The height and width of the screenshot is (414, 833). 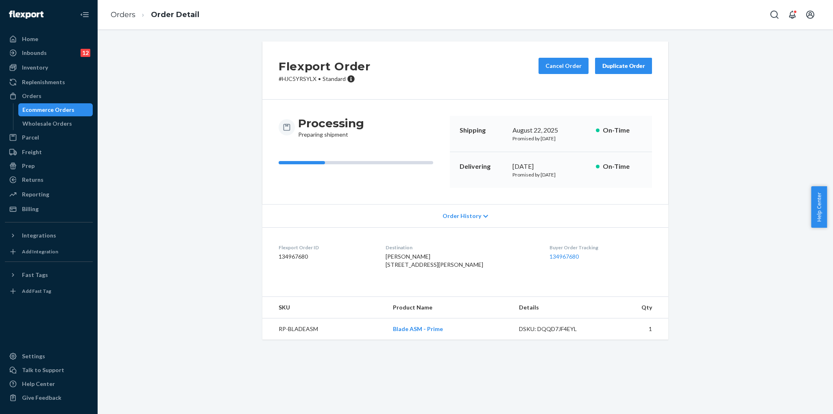 I want to click on a: Inbounds12, so click(x=49, y=53).